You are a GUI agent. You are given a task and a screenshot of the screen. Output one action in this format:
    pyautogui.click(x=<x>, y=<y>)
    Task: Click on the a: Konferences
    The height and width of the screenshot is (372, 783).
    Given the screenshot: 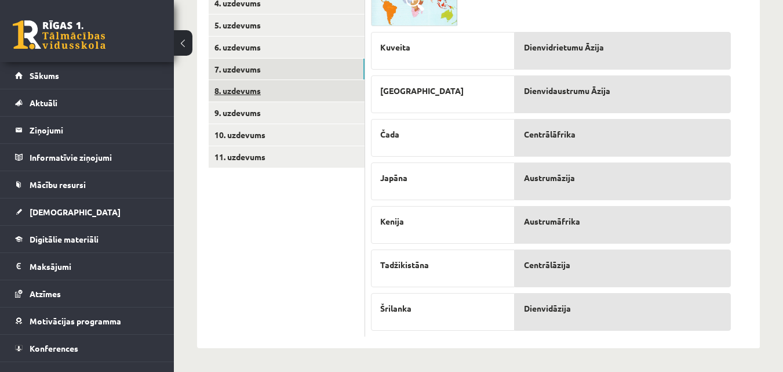 What is the action you would take?
    pyautogui.click(x=87, y=348)
    